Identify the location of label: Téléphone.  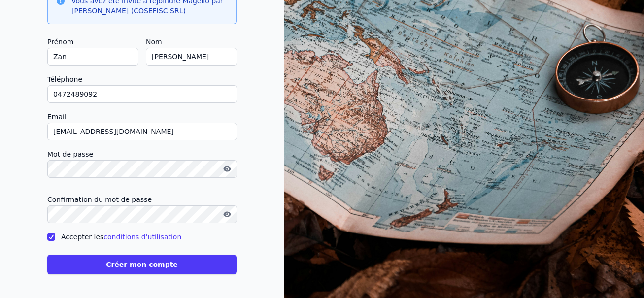
(142, 79).